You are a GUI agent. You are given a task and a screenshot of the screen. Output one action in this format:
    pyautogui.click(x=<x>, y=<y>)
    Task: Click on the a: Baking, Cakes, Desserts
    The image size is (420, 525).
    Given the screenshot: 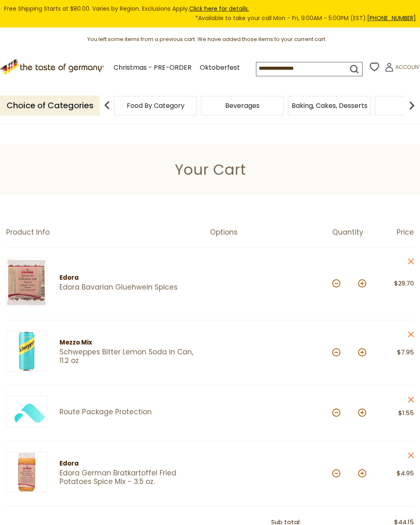 What is the action you would take?
    pyautogui.click(x=329, y=105)
    